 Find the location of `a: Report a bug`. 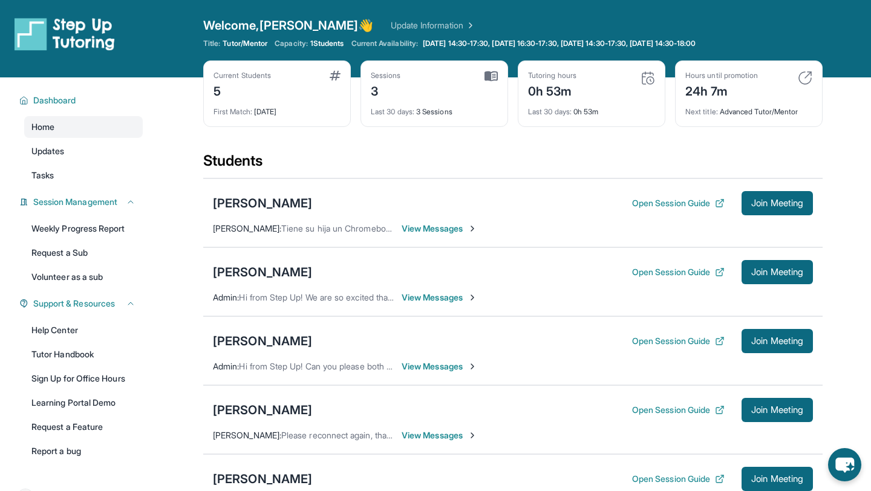

a: Report a bug is located at coordinates (83, 451).